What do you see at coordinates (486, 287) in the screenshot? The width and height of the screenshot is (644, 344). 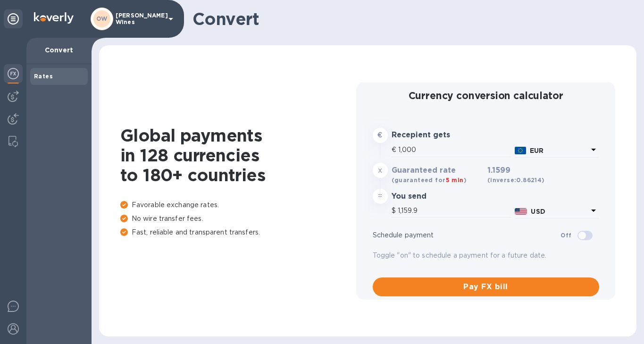 I see `span: Pay FX bill` at bounding box center [486, 287].